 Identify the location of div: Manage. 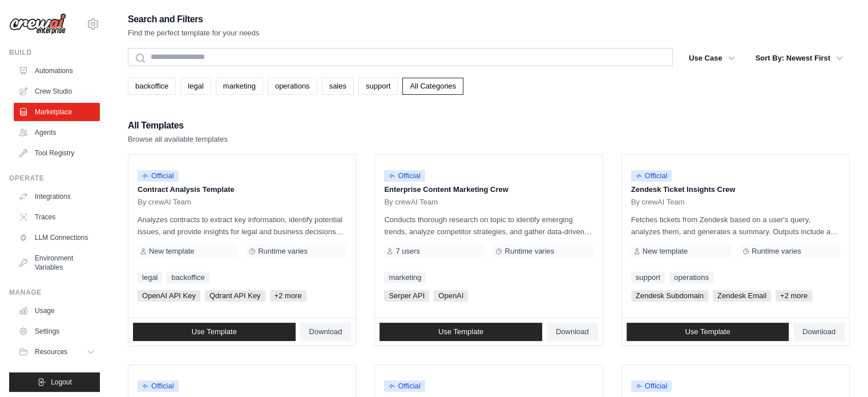
(54, 292).